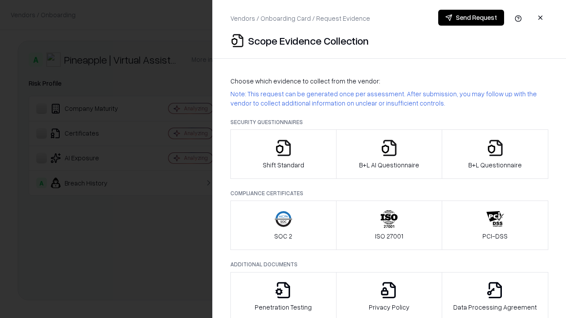 The image size is (566, 318). Describe the element at coordinates (389, 307) in the screenshot. I see `p: Privacy Policy` at that location.